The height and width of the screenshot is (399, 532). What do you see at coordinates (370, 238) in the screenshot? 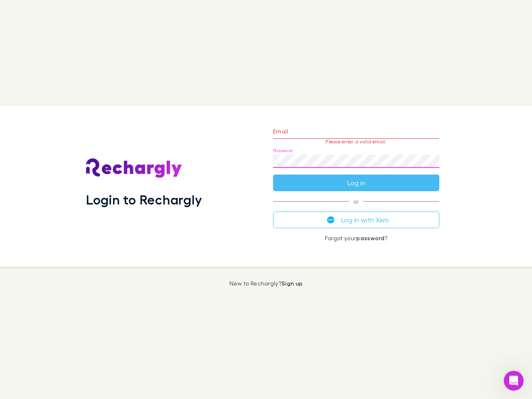
I see `a: password` at bounding box center [370, 238].